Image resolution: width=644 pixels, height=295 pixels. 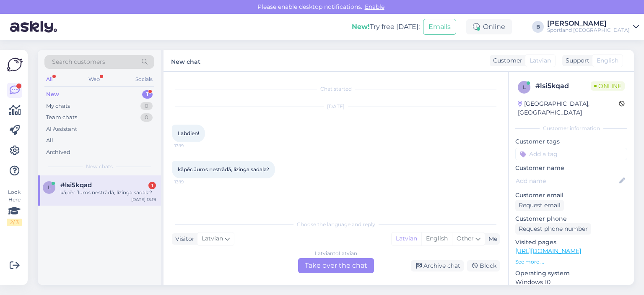 I want to click on span: Labdien!, so click(x=188, y=133).